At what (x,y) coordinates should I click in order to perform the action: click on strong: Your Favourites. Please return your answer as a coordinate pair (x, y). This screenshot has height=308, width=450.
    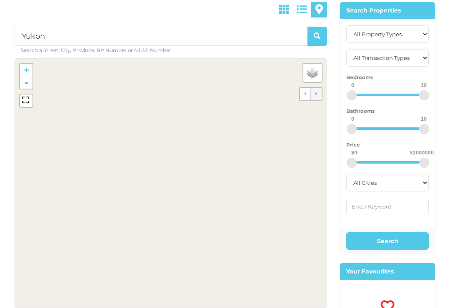
    Looking at the image, I should click on (370, 272).